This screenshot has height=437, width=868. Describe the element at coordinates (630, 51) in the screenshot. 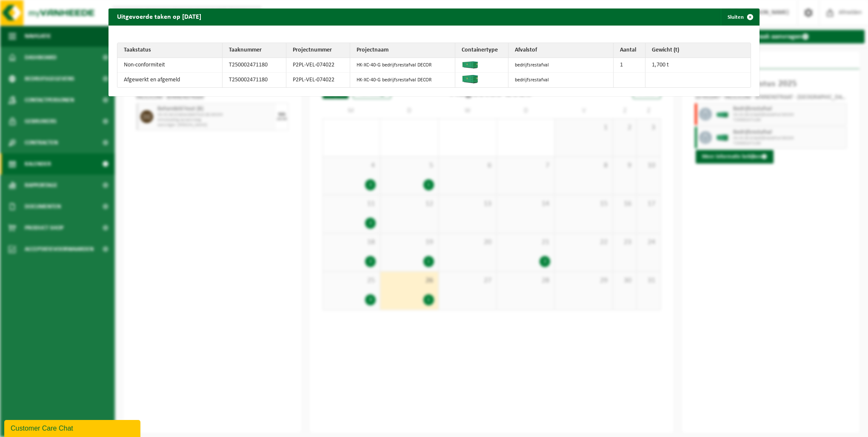

I see `th: Aantal` at that location.